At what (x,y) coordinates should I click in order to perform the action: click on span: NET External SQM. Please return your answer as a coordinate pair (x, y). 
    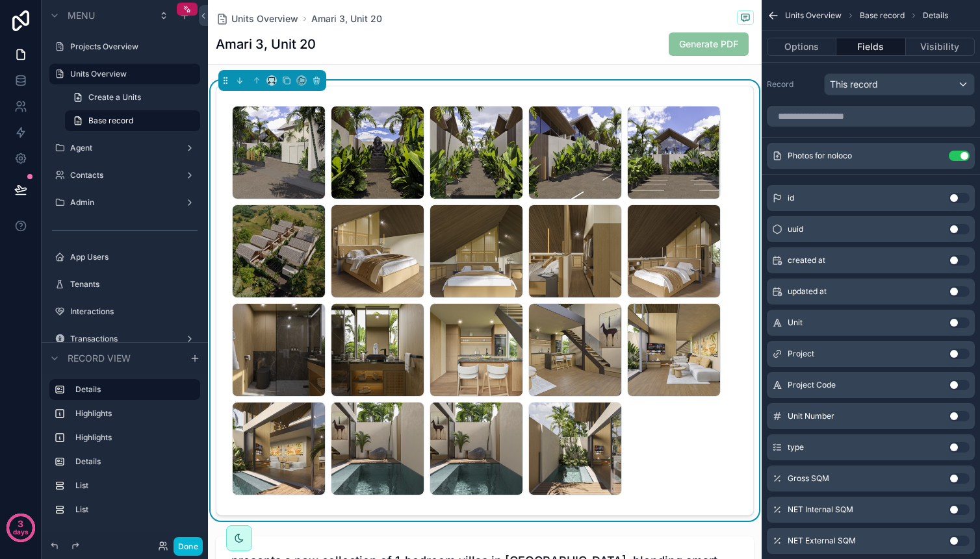
    Looking at the image, I should click on (821, 541).